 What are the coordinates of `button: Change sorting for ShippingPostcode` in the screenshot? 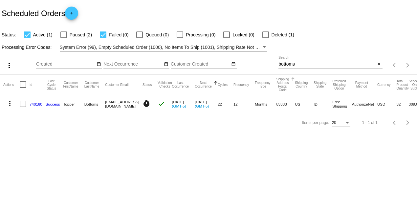 It's located at (283, 85).